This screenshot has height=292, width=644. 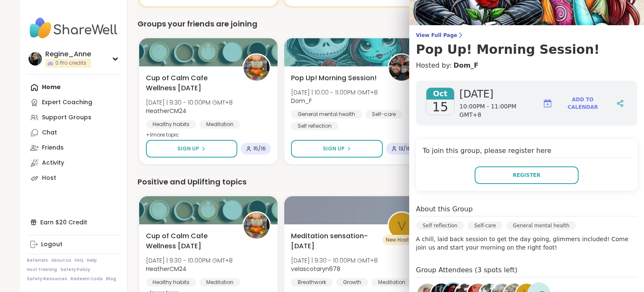 I want to click on span: Register, so click(x=527, y=175).